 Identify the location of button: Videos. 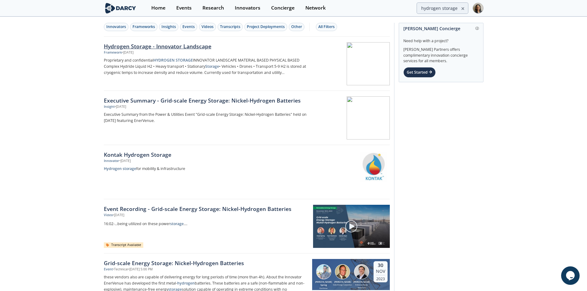
(208, 27).